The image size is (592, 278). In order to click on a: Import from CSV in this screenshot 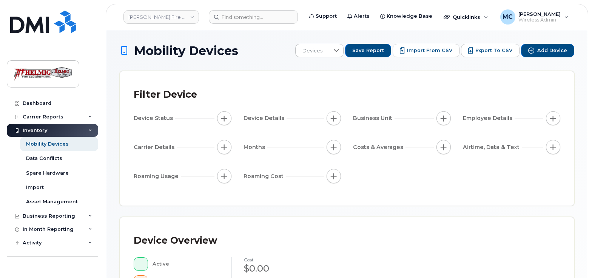, I will do `click(426, 51)`.